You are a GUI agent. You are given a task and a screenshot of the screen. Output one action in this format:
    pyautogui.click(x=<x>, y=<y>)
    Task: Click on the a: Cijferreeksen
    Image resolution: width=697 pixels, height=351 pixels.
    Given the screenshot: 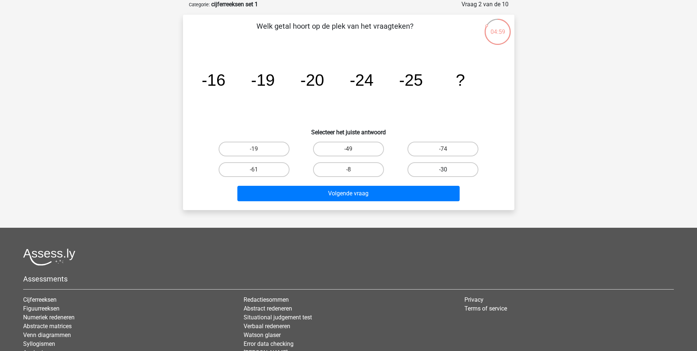 What is the action you would take?
    pyautogui.click(x=40, y=299)
    